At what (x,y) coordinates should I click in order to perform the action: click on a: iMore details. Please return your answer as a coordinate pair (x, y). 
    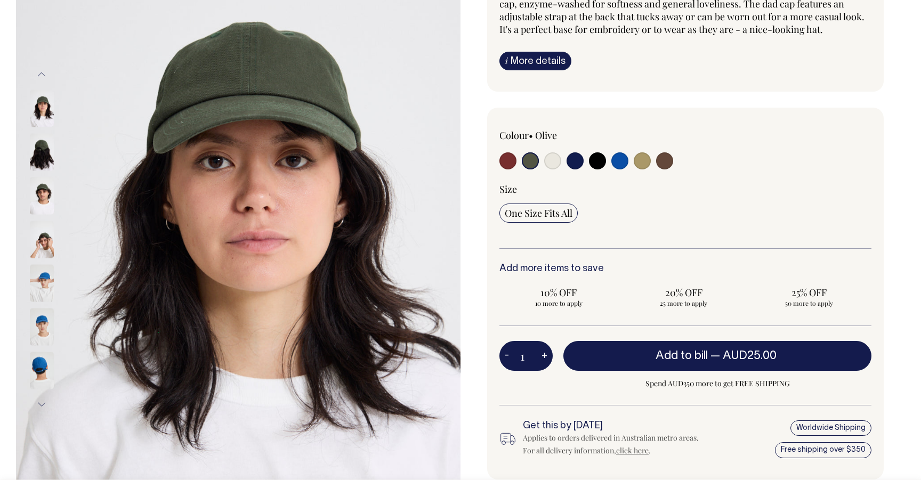
    Looking at the image, I should click on (535, 61).